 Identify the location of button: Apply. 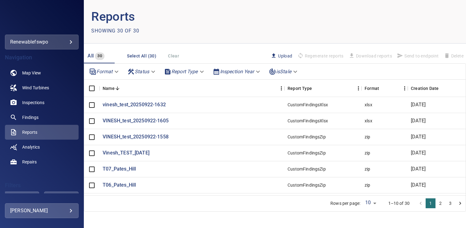
(22, 199).